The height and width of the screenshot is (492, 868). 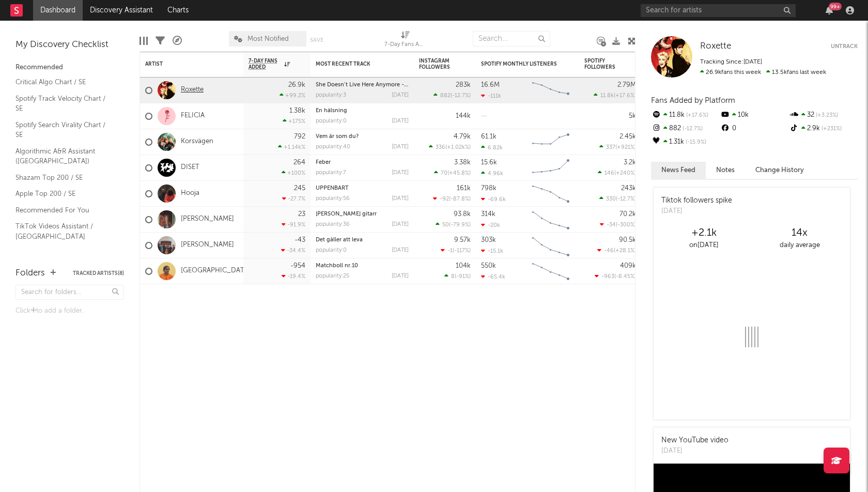 What do you see at coordinates (625, 276) in the screenshot?
I see `span: -8.45 %` at bounding box center [625, 276].